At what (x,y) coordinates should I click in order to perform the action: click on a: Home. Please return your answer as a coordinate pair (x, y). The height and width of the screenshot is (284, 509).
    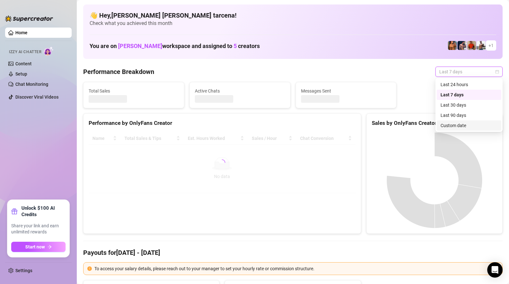
    Looking at the image, I should click on (21, 33).